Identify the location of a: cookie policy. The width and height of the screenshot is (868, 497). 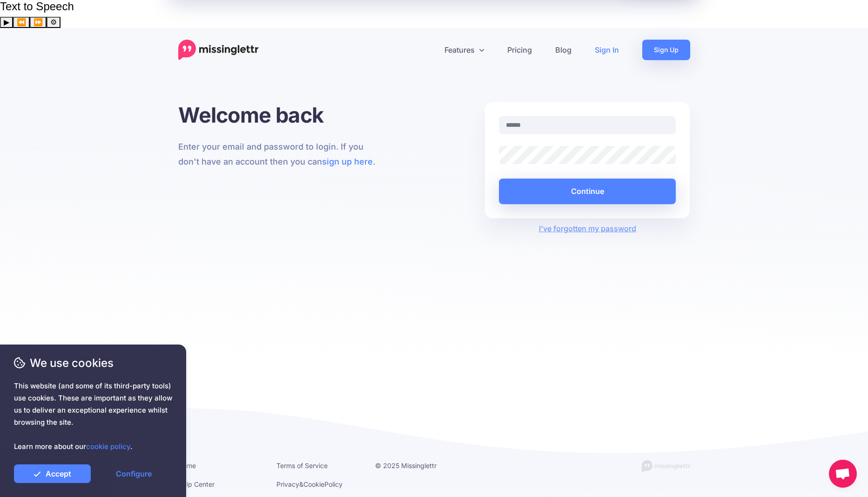
(108, 446).